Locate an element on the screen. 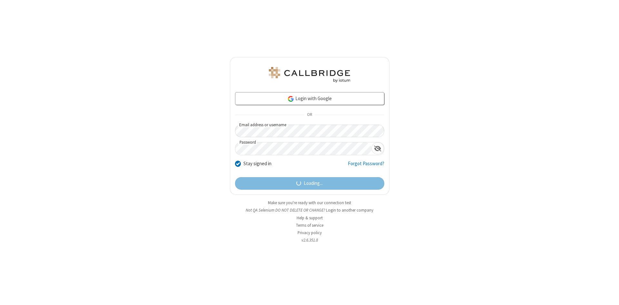 The height and width of the screenshot is (305, 619). span: Loading... is located at coordinates (313, 183).